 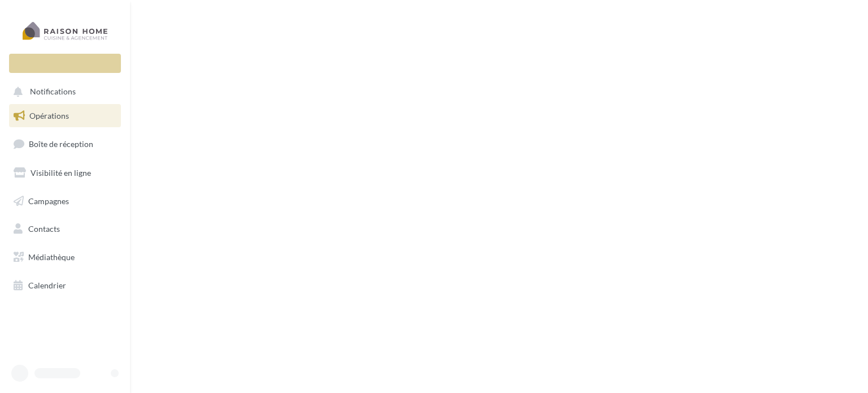 What do you see at coordinates (52, 256) in the screenshot?
I see `span: Médiathèque` at bounding box center [52, 256].